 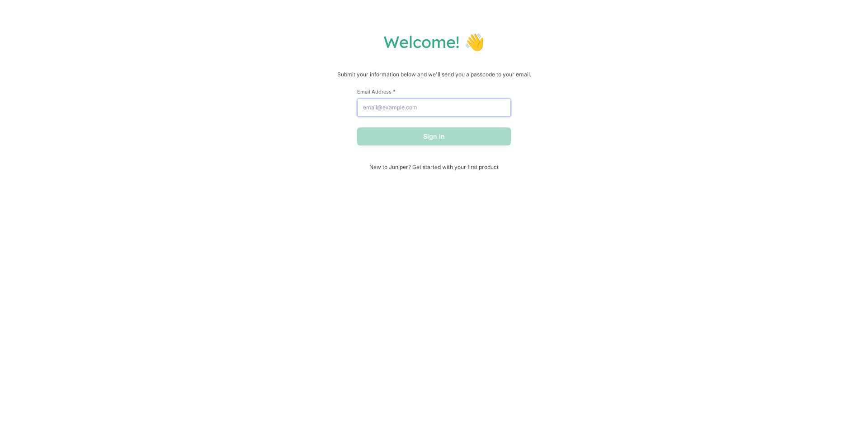 I want to click on label: Email Address, so click(x=434, y=91).